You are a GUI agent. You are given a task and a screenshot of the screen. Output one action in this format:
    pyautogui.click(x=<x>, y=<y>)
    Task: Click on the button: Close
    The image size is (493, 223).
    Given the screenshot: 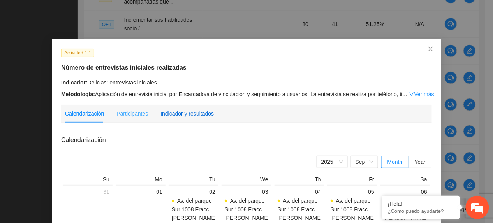 What is the action you would take?
    pyautogui.click(x=431, y=49)
    